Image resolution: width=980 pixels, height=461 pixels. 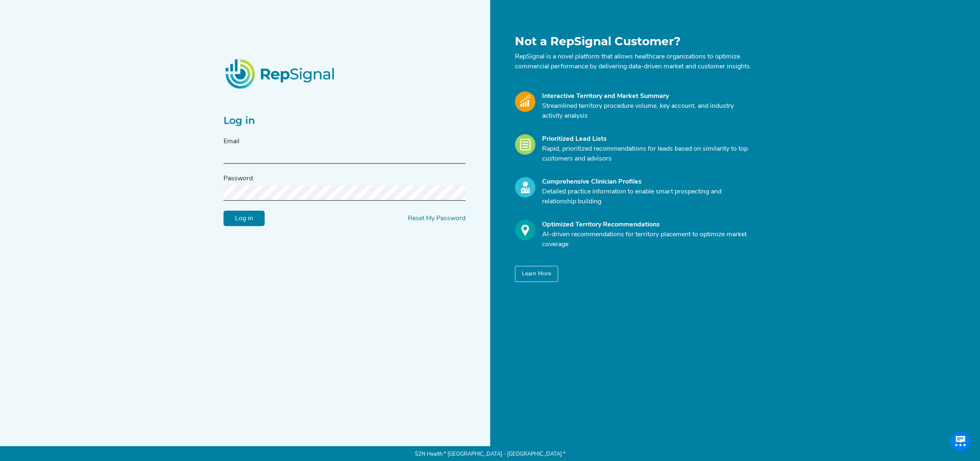 What do you see at coordinates (647, 111) in the screenshot?
I see `p: Streamlined territory procedure volume, key account, and industry activity analysis` at bounding box center [647, 111].